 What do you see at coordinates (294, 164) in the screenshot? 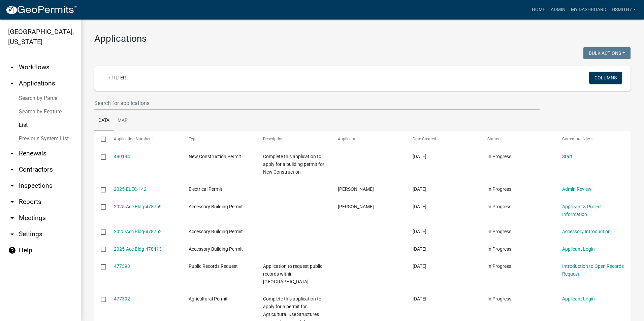
I see `span: Complete this application to apply for a building permit for New Construction` at bounding box center [294, 164].